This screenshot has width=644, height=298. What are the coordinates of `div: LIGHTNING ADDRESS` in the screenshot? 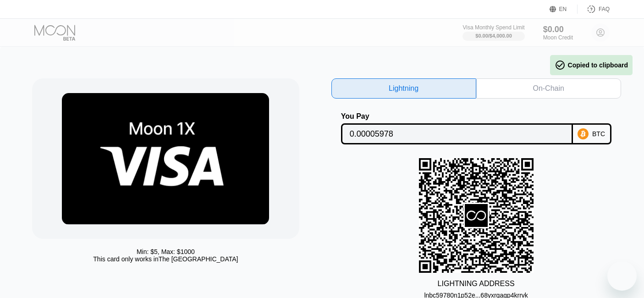 It's located at (476, 284).